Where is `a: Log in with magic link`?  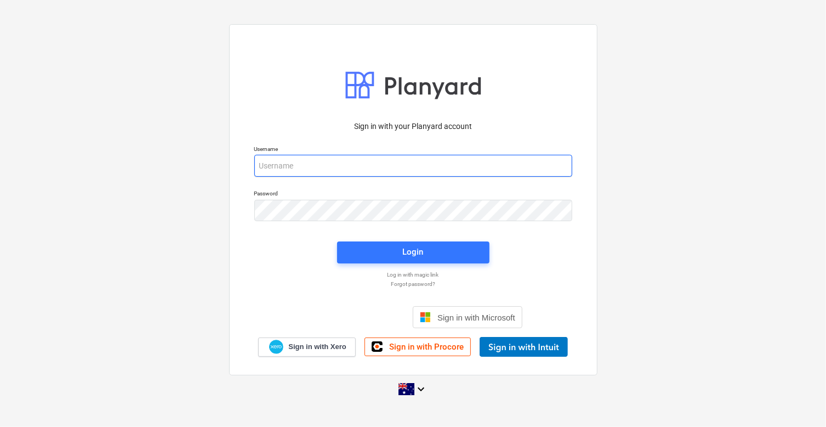
a: Log in with magic link is located at coordinates (413, 274).